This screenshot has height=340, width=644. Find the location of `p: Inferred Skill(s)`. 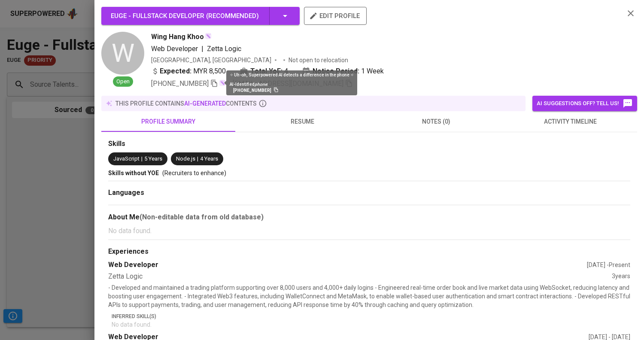

p: Inferred Skill(s) is located at coordinates (371, 316).